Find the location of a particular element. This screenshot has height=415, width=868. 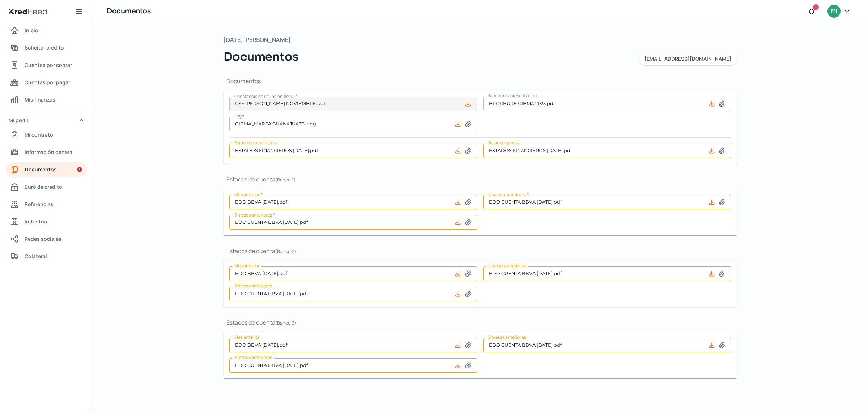

span: 1 is located at coordinates (816, 7).